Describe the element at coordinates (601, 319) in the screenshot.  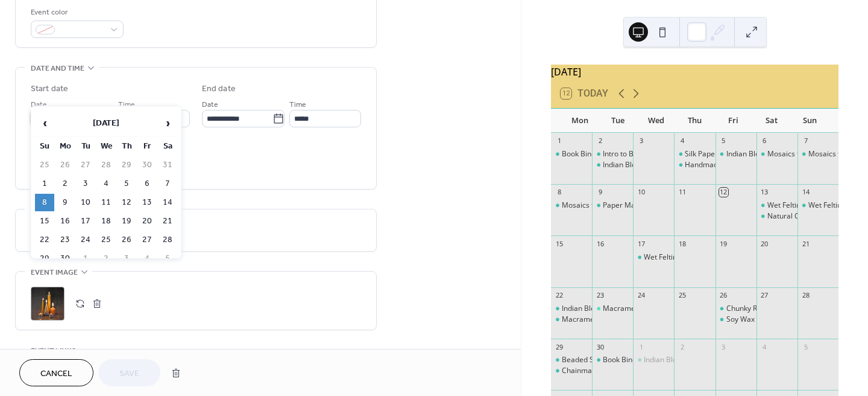
I see `div: Macrame Plant Hanger` at that location.